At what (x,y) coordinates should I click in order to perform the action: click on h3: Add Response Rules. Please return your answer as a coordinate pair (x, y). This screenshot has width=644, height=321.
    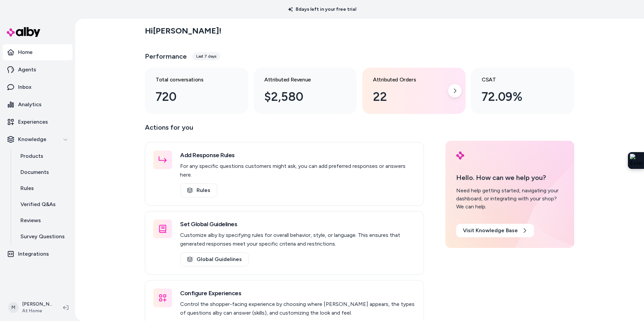
    Looking at the image, I should click on (298, 155).